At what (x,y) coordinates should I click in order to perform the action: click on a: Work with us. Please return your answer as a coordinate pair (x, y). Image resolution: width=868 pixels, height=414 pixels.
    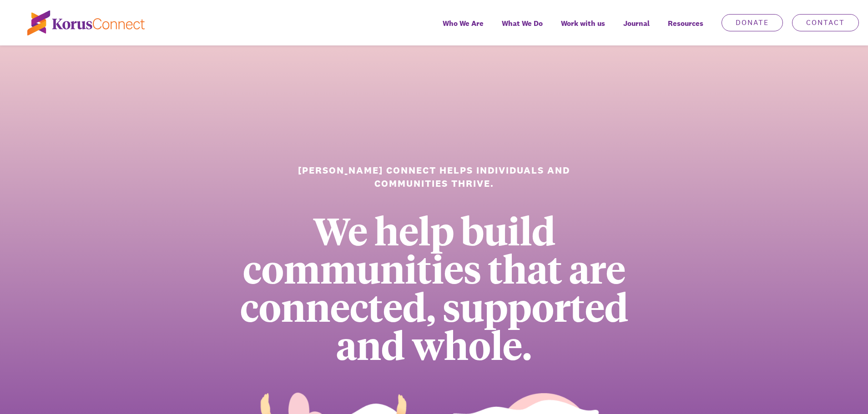
    Looking at the image, I should click on (582, 29).